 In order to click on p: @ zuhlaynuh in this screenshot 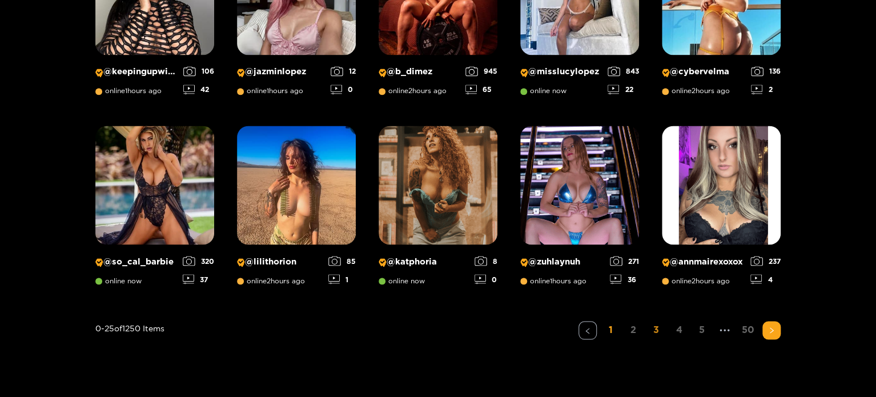, I will do `click(562, 261)`.